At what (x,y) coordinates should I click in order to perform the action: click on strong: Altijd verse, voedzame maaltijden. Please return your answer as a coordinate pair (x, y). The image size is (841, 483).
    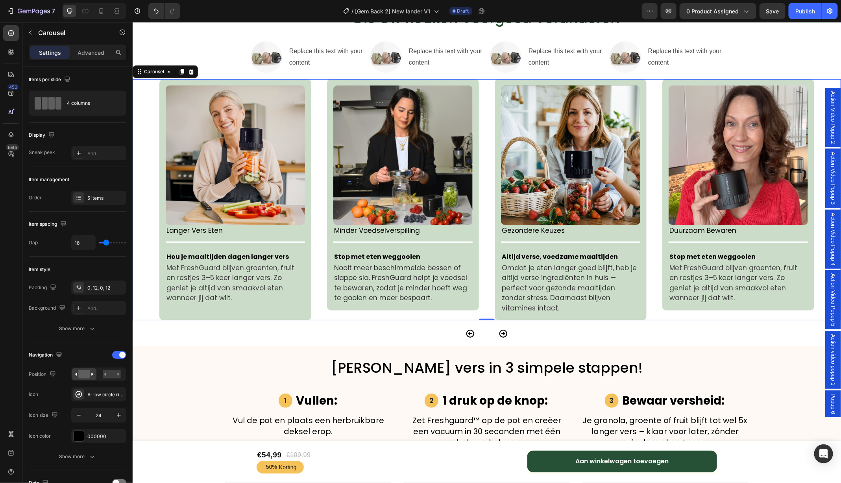
    Looking at the image, I should click on (427, 234).